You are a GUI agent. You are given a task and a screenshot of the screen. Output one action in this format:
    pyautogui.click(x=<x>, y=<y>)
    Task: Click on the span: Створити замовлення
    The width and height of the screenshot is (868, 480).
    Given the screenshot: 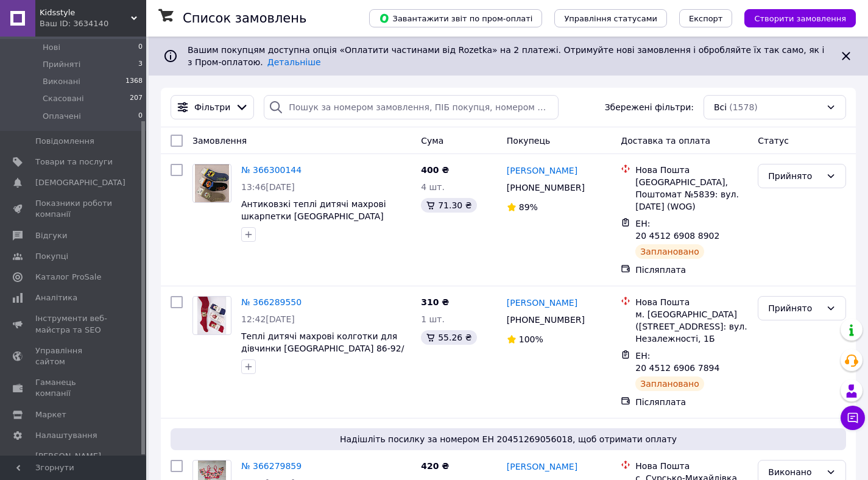 What is the action you would take?
    pyautogui.click(x=800, y=18)
    